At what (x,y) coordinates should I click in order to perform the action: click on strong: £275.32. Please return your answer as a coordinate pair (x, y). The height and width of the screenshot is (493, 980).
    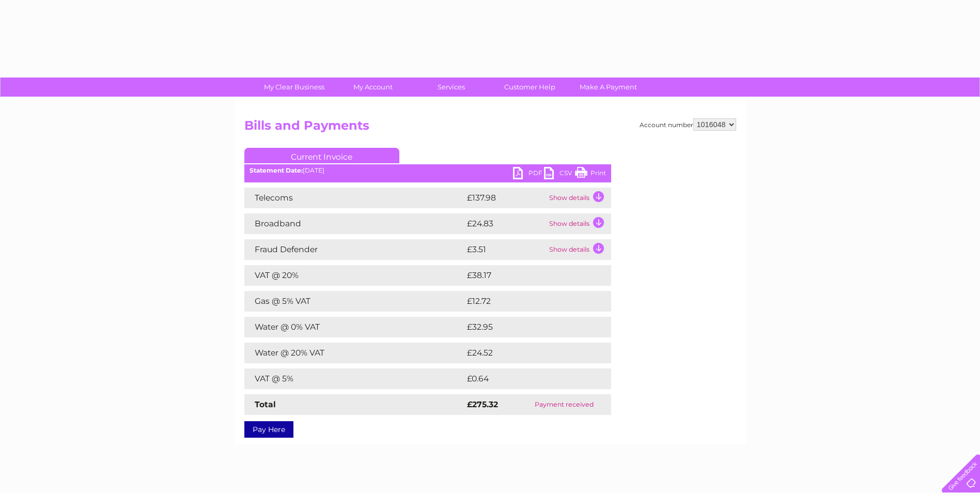
    Looking at the image, I should click on (483, 404).